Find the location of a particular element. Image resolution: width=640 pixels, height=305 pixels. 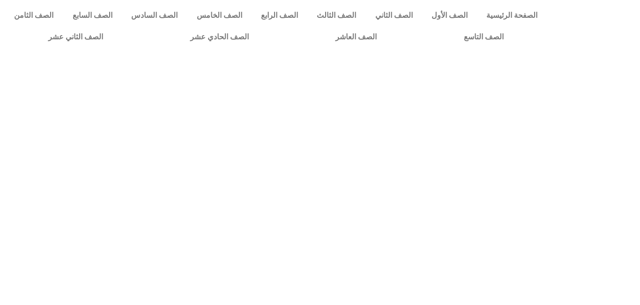

a: الصف التاسع is located at coordinates (484, 37).